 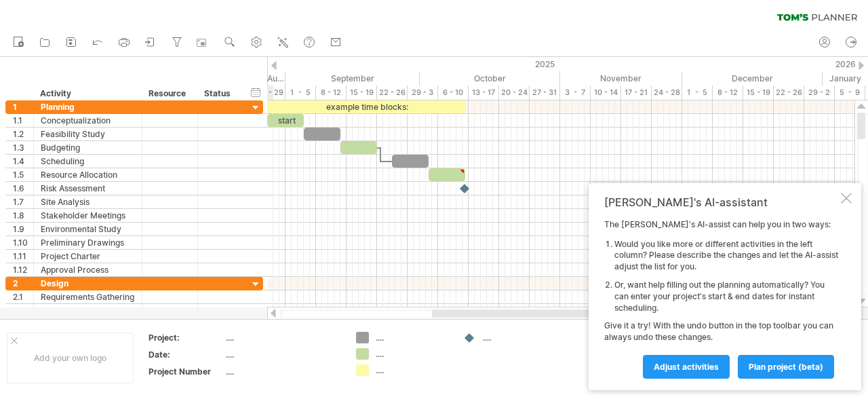 I want to click on div: Schematic Design, so click(x=87, y=310).